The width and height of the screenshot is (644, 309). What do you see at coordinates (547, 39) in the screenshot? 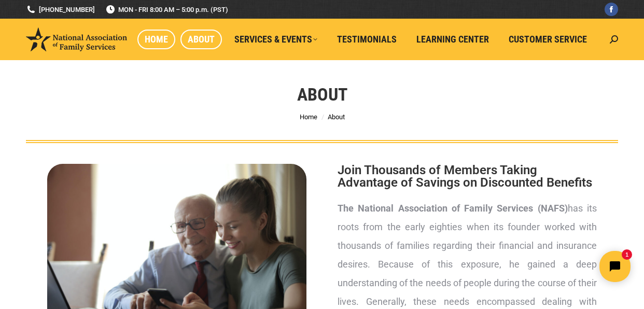
I see `a: Customer Service` at bounding box center [547, 39].